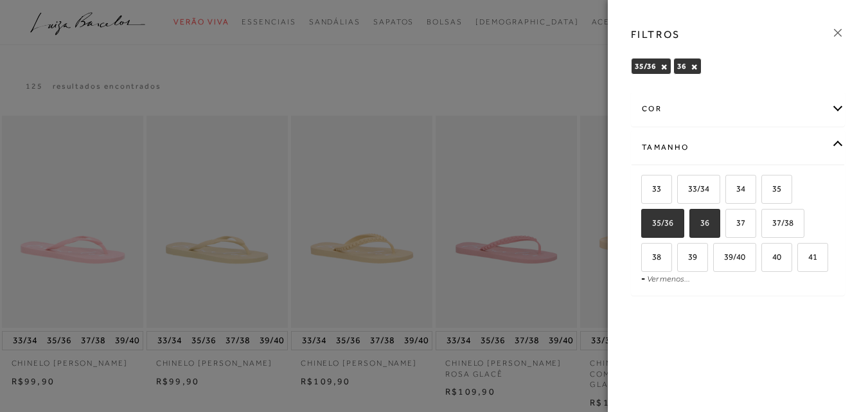 The image size is (868, 412). What do you see at coordinates (646, 191) in the screenshot?
I see `input: 33` at bounding box center [646, 191].